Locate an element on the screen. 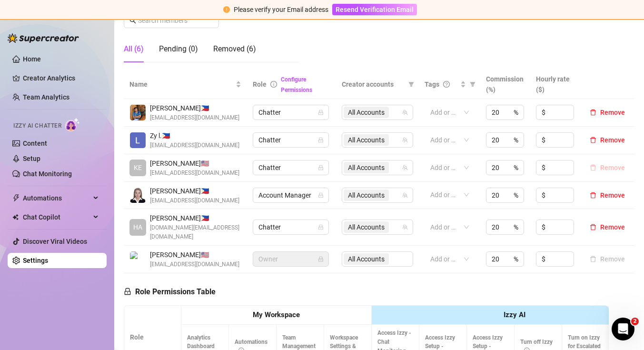  span: 2 is located at coordinates (635, 321).